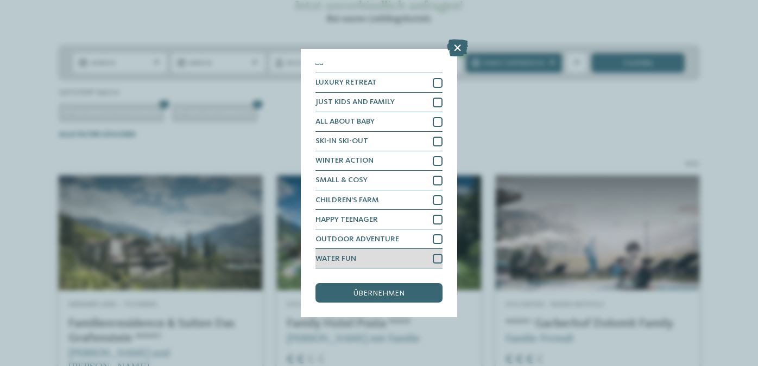 This screenshot has width=758, height=366. What do you see at coordinates (345, 122) in the screenshot?
I see `span: ALL ABOUT BABY` at bounding box center [345, 122].